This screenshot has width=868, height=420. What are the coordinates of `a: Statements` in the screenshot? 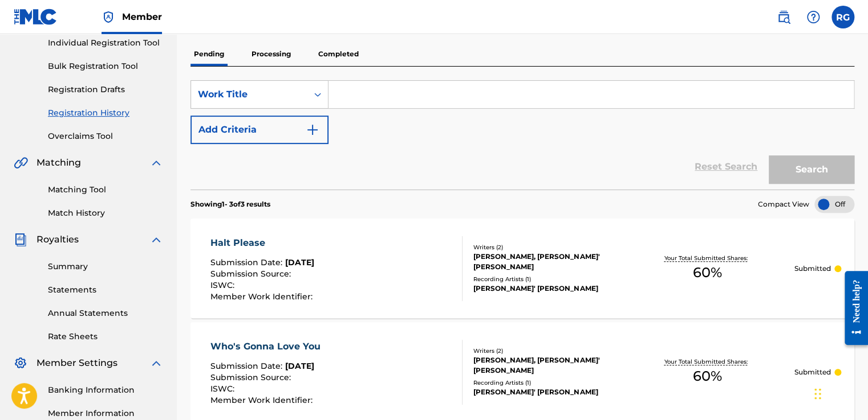 It's located at (106, 290).